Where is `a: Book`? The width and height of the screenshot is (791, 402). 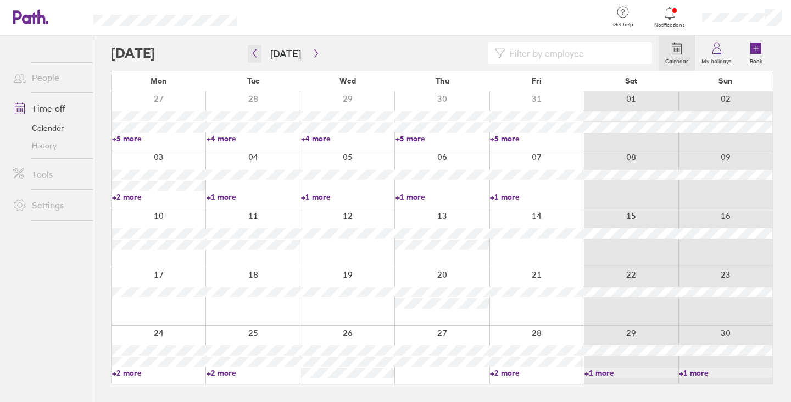 a: Book is located at coordinates (756, 53).